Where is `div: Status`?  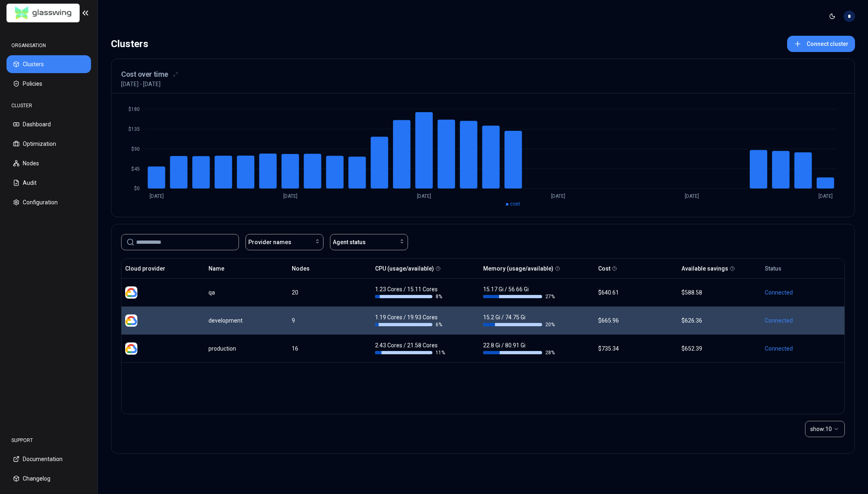 div: Status is located at coordinates (773, 269).